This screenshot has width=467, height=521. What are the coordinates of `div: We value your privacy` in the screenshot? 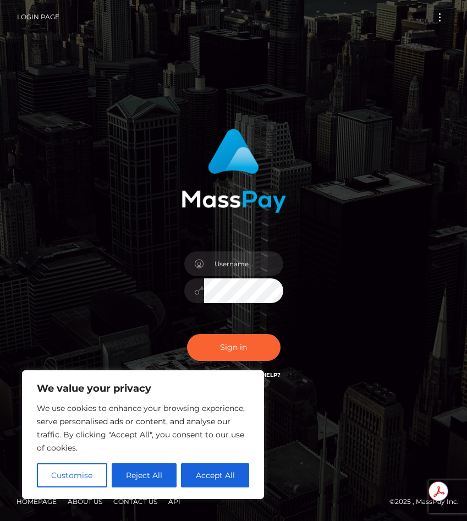 It's located at (143, 435).